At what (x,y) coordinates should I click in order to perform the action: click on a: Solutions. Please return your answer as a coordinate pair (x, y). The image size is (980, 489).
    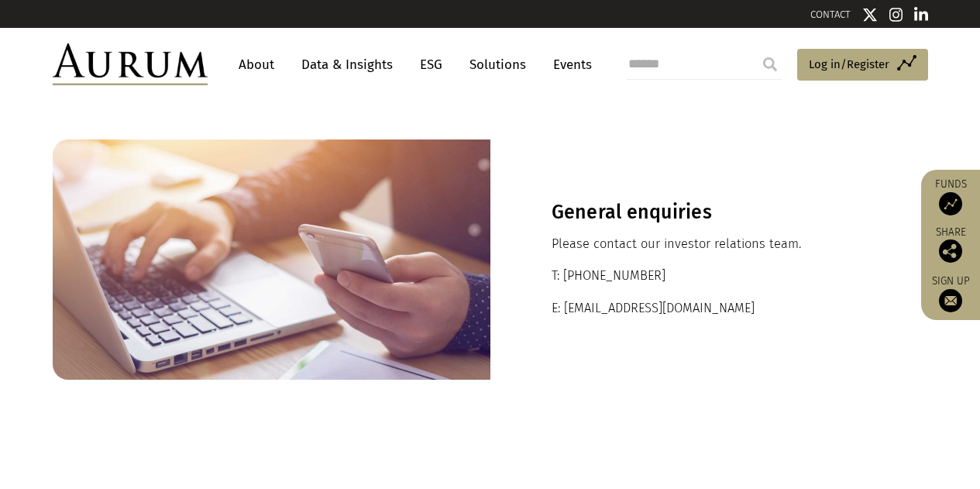
    Looking at the image, I should click on (497, 64).